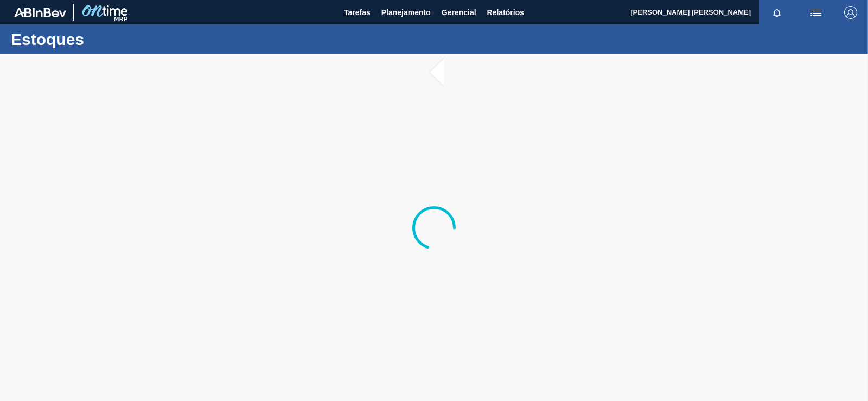 This screenshot has height=401, width=868. What do you see at coordinates (107, 39) in the screenshot?
I see `h1: Estoques` at bounding box center [107, 39].